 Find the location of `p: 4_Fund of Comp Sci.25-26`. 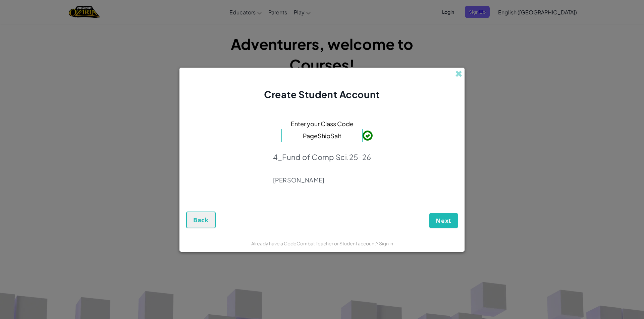

p: 4_Fund of Comp Sci.25-26 is located at coordinates (322, 157).